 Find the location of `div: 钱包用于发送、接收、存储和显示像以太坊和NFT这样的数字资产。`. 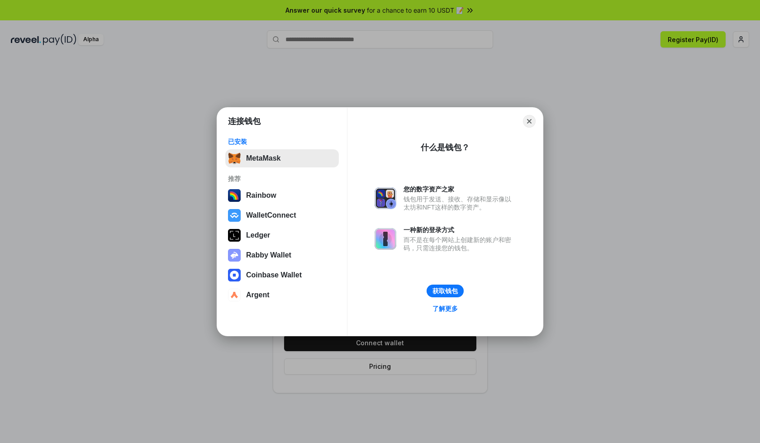

div: 钱包用于发送、接收、存储和显示像以太坊和NFT这样的数字资产。 is located at coordinates (460, 203).